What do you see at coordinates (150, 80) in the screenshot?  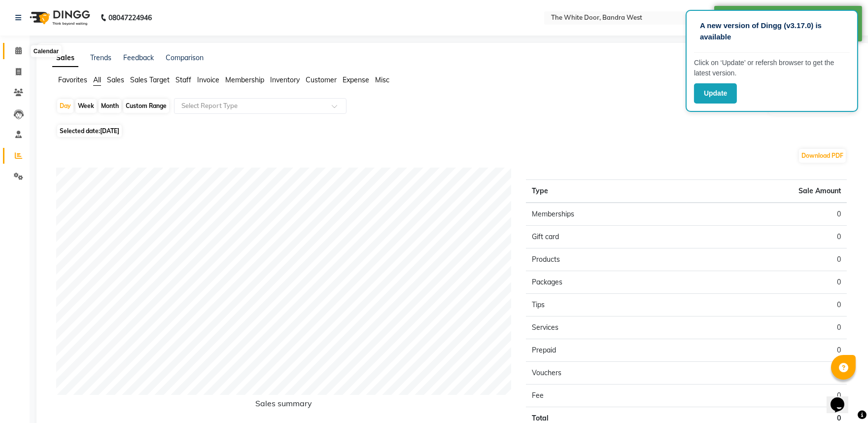 I see `span: Sales Target` at bounding box center [150, 80].